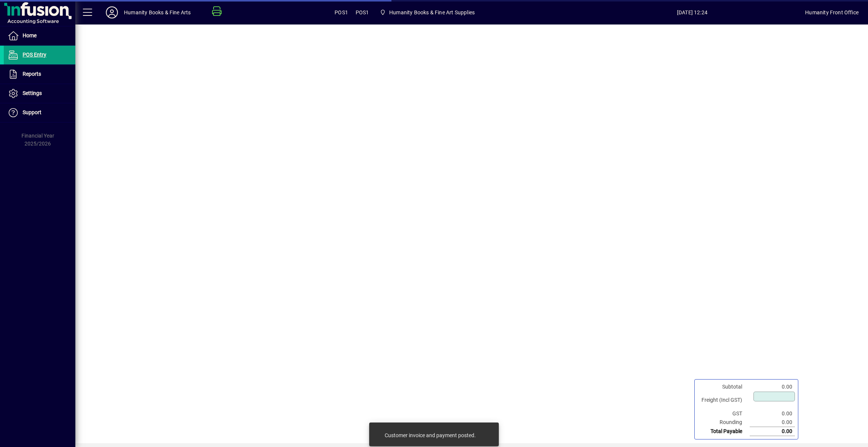 The image size is (868, 447). What do you see at coordinates (39, 94) in the screenshot?
I see `a: Settings` at bounding box center [39, 94].